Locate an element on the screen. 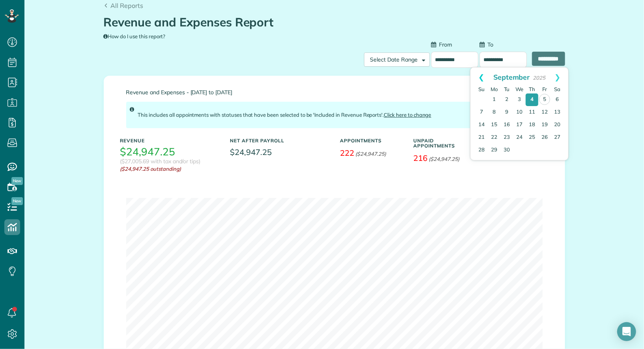  label: To is located at coordinates (486, 45).